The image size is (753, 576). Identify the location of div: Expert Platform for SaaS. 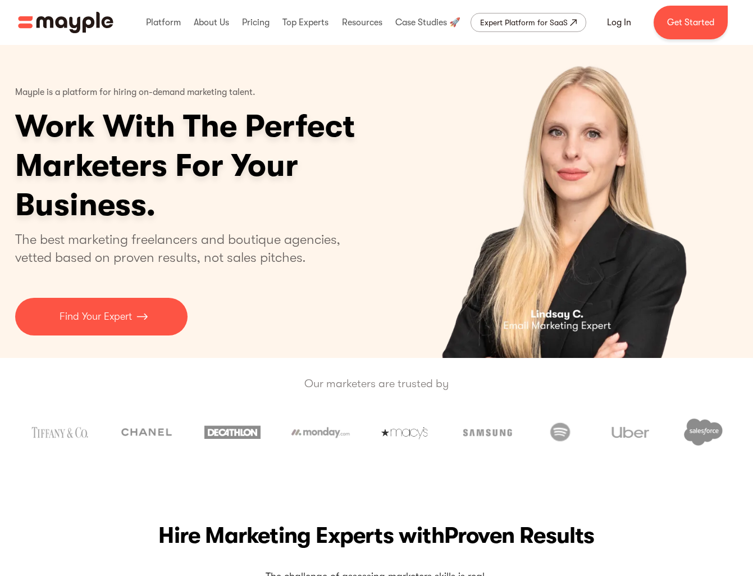
(524, 22).